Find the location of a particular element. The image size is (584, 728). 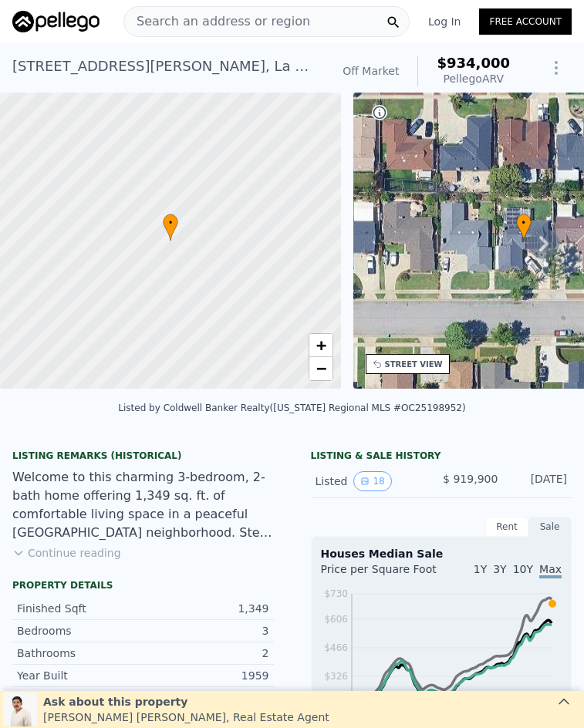

tspan: $326 is located at coordinates (335, 676).